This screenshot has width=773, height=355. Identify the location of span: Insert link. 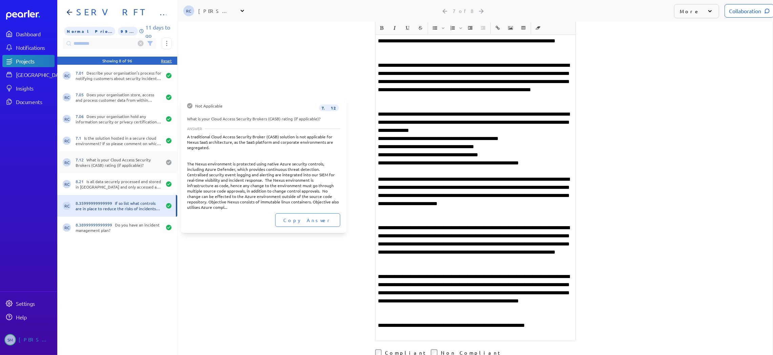
(498, 28).